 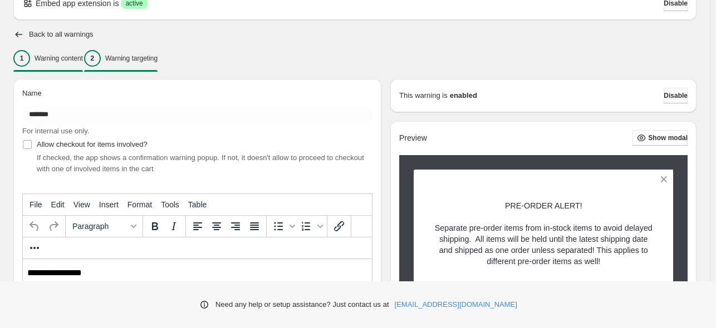 I want to click on button: Align center, so click(x=216, y=227).